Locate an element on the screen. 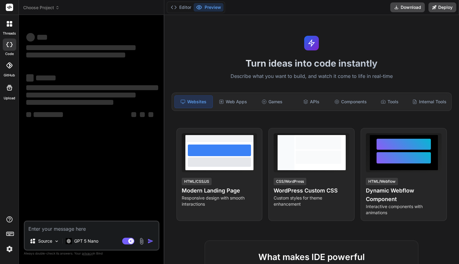 The height and width of the screenshot is (264, 459). h4: WordPress Custom CSS is located at coordinates (312, 191).